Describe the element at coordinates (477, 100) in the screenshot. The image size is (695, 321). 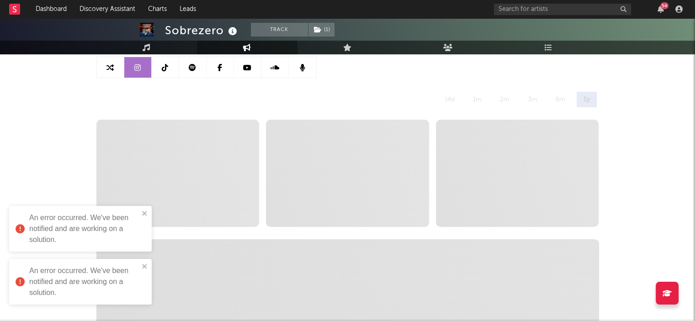
I see `div: 1m` at that location.